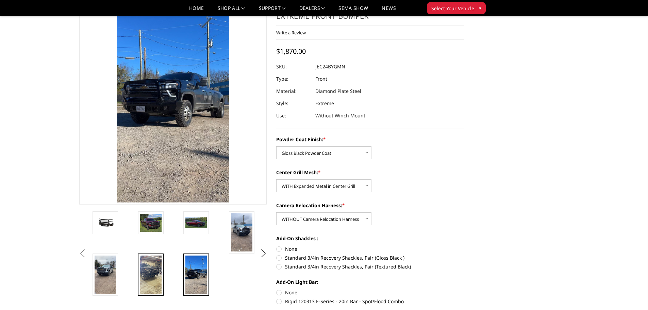  I want to click on dt: Style:, so click(293, 103).